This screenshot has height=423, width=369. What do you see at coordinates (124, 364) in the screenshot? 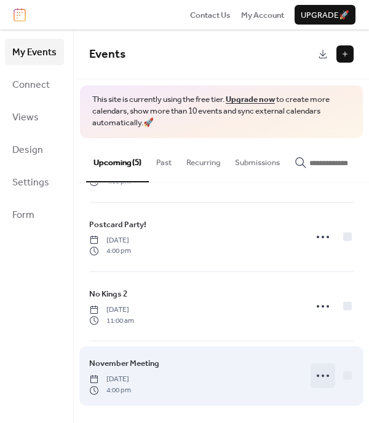
I see `a: November Meeting` at bounding box center [124, 364].